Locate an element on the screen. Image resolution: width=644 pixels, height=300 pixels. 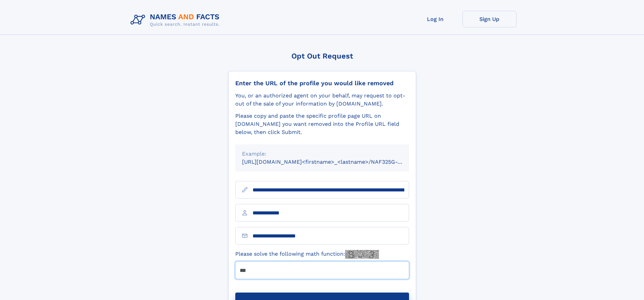
div: Opt Out Request is located at coordinates (322, 56).